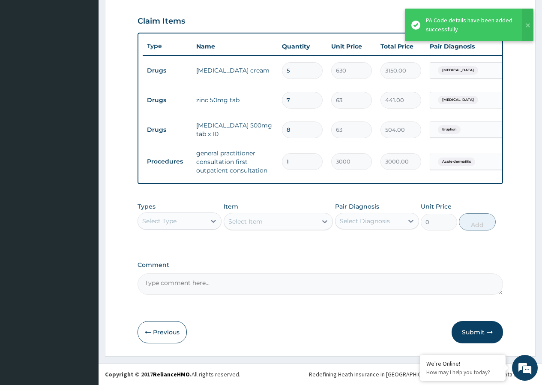  Describe the element at coordinates (473, 46) in the screenshot. I see `th: Pair Diagnosis` at that location.